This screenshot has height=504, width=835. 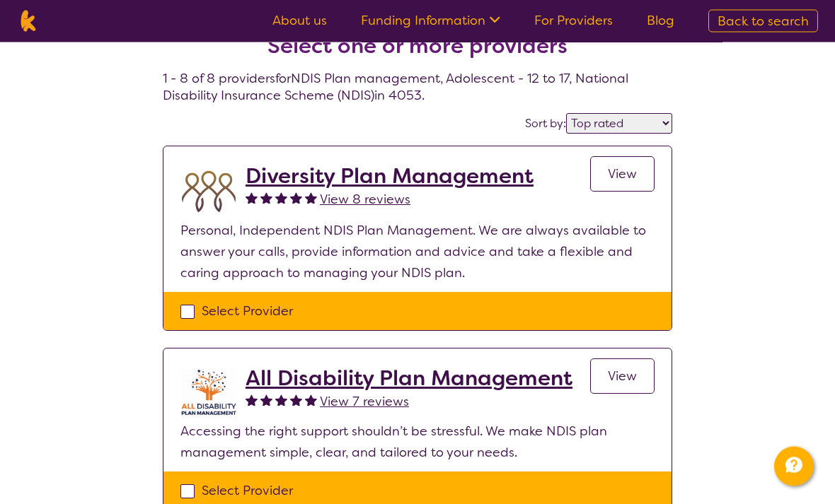 I want to click on img: duqvjtfkvnzb31ymex15.png, so click(x=209, y=193).